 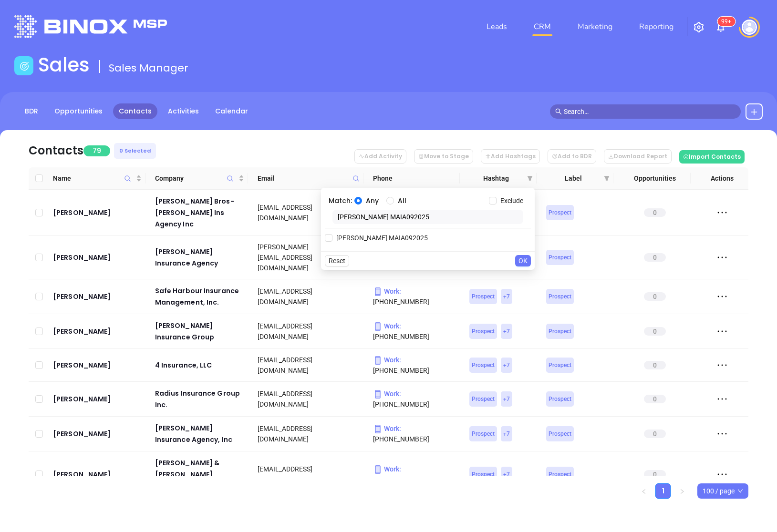 I want to click on img: iconSetting, so click(x=699, y=27).